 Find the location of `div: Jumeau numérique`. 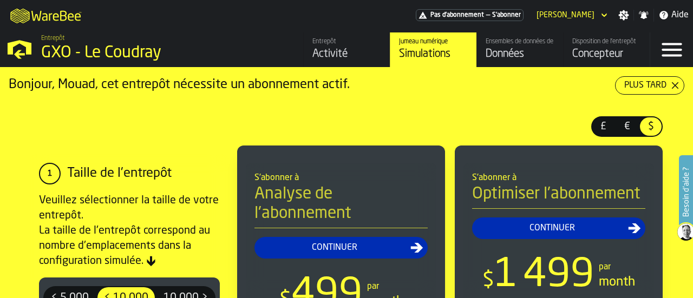

div: Jumeau numérique is located at coordinates (433, 42).